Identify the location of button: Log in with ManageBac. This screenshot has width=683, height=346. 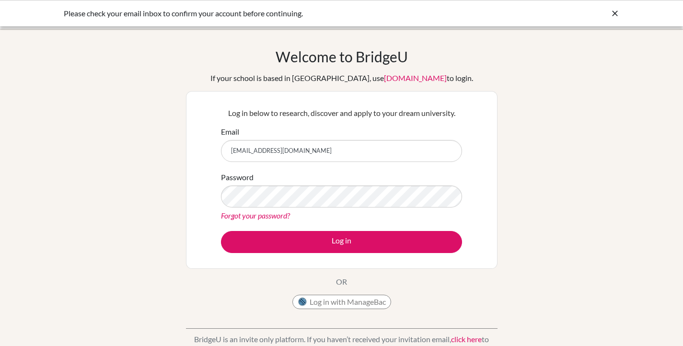
(342, 302).